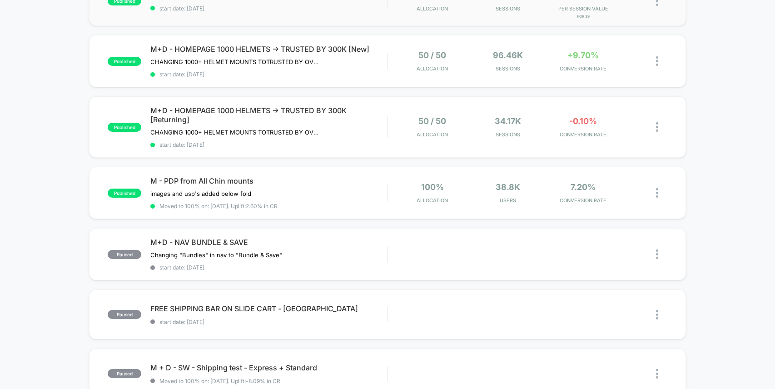 The height and width of the screenshot is (389, 775). Describe the element at coordinates (432, 187) in the screenshot. I see `span: 100%` at that location.